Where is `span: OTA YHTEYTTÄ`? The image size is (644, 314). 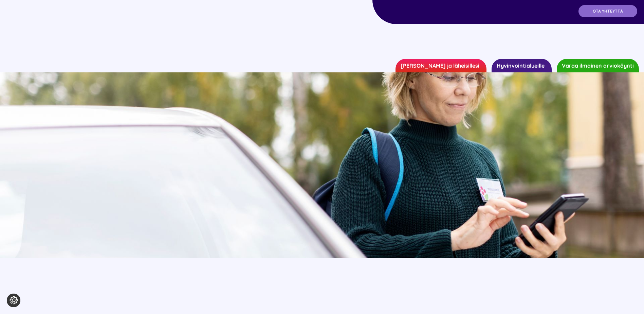
span: OTA YHTEYTTÄ is located at coordinates (607, 11).